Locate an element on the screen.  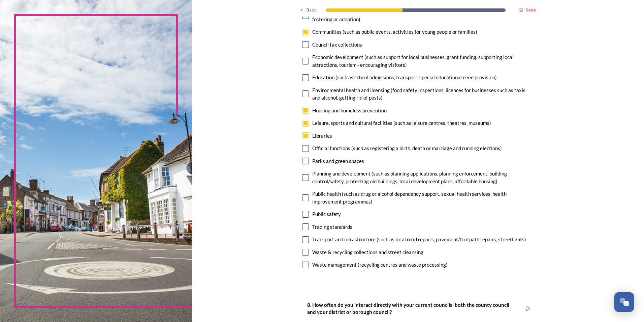
div: Environmental health and licensing (food safety inspections, licences for businesses such as taxi... is located at coordinates (423, 94).